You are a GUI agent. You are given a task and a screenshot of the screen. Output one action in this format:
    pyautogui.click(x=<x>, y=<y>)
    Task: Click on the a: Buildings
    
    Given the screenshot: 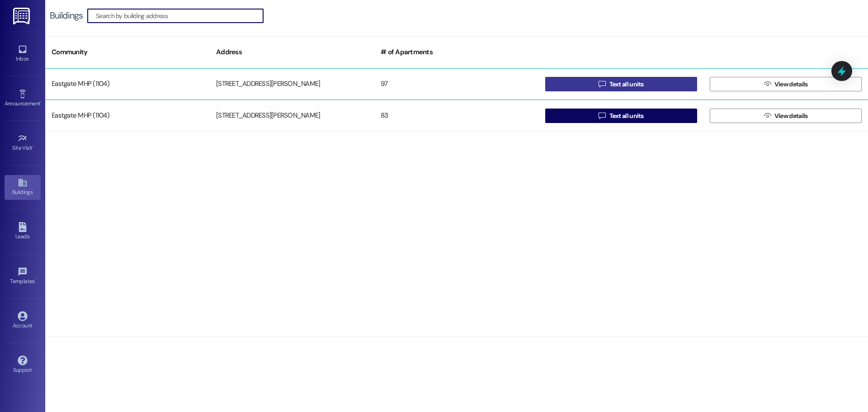 What is the action you would take?
    pyautogui.click(x=23, y=187)
    